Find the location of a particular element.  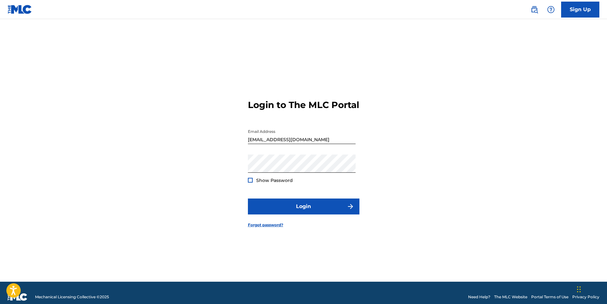

a: Public Search is located at coordinates (534, 10).